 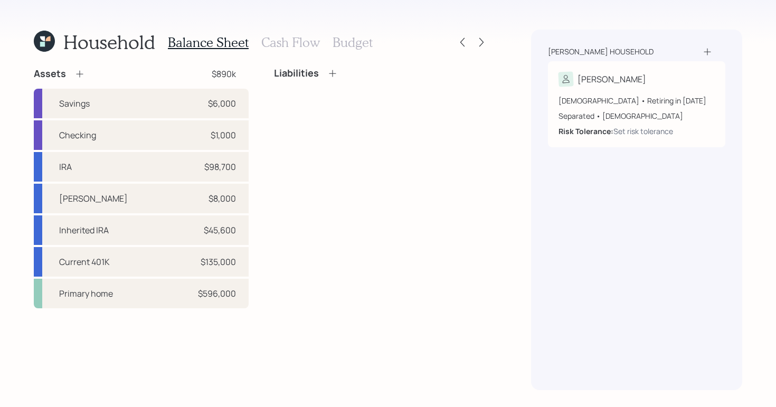 What do you see at coordinates (222, 103) in the screenshot?
I see `div: $6,000` at bounding box center [222, 103].